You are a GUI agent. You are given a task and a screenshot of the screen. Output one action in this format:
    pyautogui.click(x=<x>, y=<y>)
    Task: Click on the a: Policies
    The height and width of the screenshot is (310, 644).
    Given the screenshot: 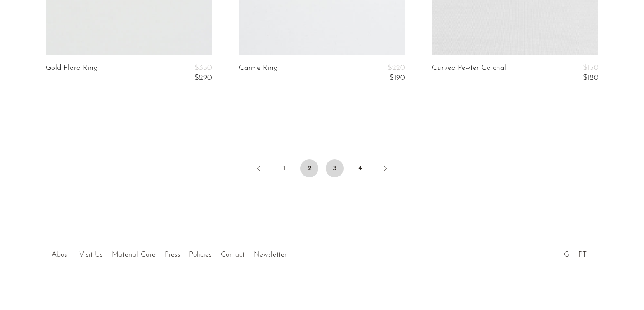 What is the action you would take?
    pyautogui.click(x=201, y=255)
    